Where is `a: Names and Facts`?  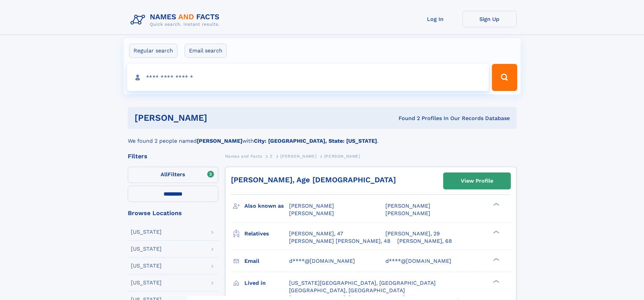 a: Names and Facts is located at coordinates (244, 156).